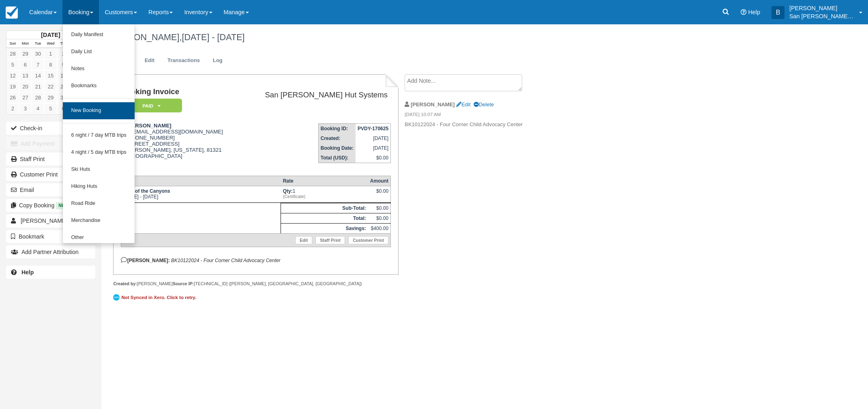 The width and height of the screenshot is (868, 409). Describe the element at coordinates (51, 128) in the screenshot. I see `button: Check-in` at that location.